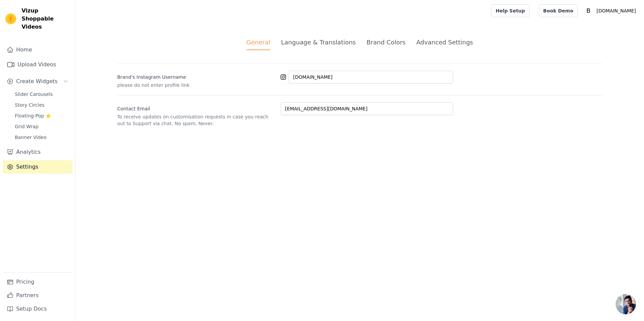 The height and width of the screenshot is (321, 644). I want to click on a: Help Setup, so click(510, 11).